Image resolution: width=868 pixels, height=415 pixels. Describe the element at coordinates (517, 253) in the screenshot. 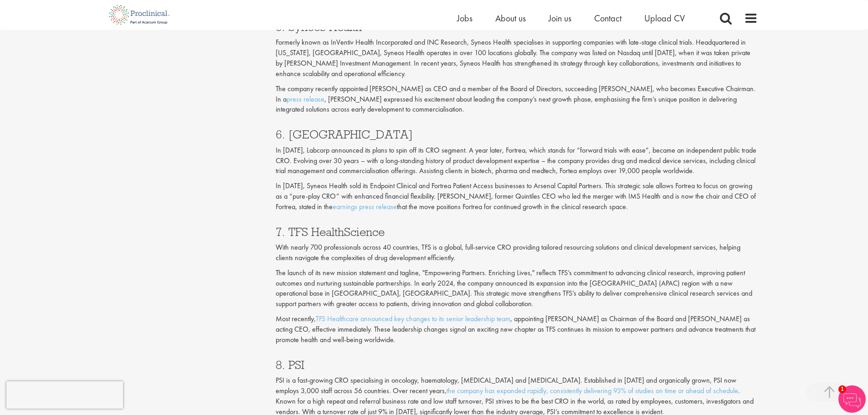

I see `p: With nearly 700 professionals across 40 countries, TFS is a global, full-service CRO providing ta...` at that location.